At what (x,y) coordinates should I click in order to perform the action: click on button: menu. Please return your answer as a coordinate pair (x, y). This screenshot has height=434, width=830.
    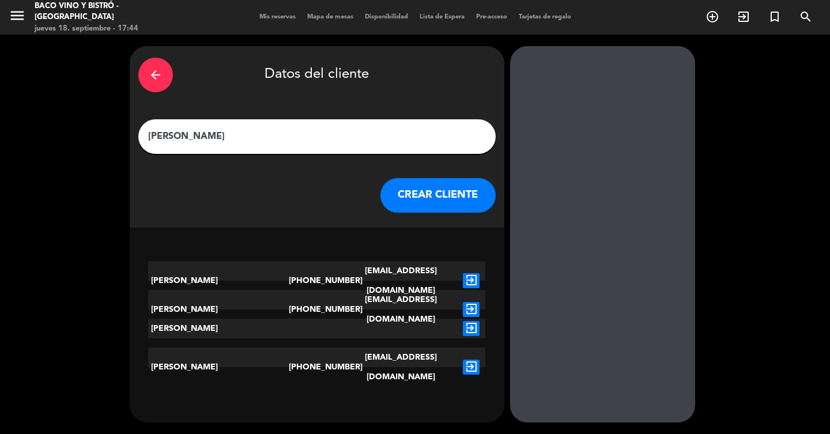
    Looking at the image, I should click on (17, 17).